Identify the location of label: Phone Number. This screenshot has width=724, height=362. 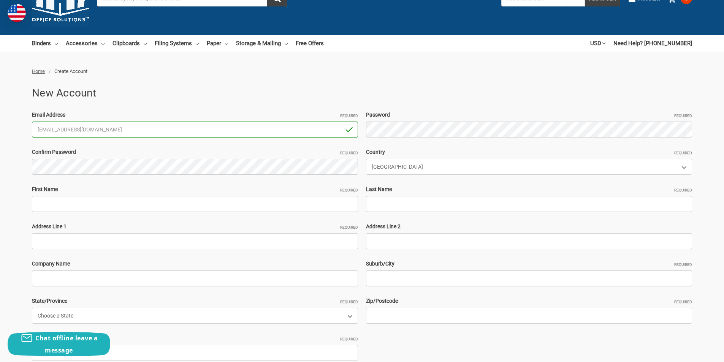
(195, 338).